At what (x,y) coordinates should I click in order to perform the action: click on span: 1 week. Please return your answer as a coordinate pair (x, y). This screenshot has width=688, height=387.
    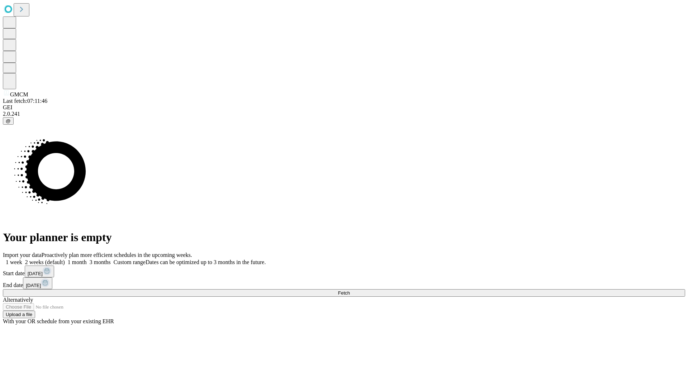
    Looking at the image, I should click on (14, 262).